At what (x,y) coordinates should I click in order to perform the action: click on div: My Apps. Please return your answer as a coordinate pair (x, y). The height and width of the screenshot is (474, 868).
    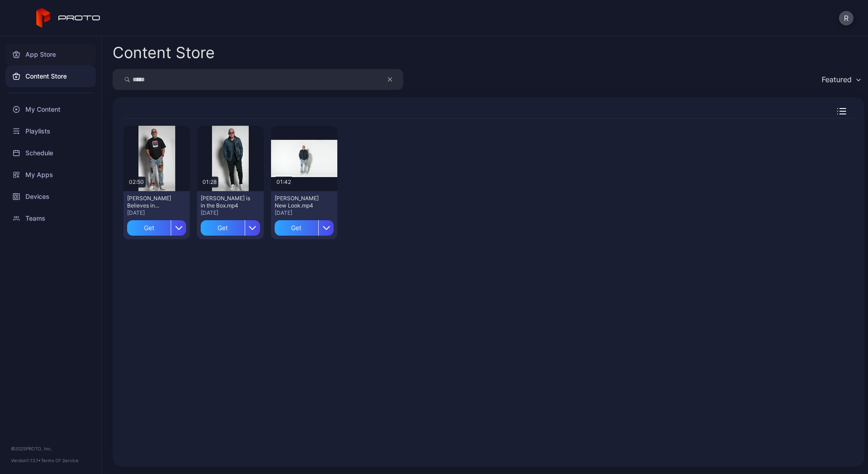
    Looking at the image, I should click on (50, 175).